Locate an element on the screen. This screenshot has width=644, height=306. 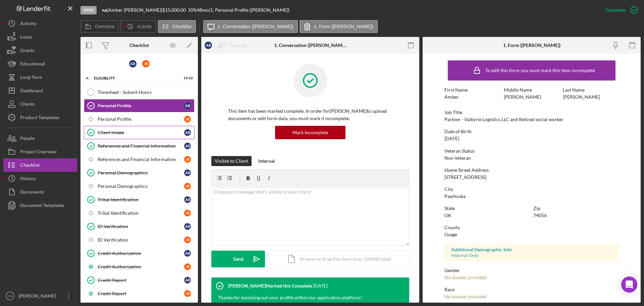
div: Gender is located at coordinates (531, 271).